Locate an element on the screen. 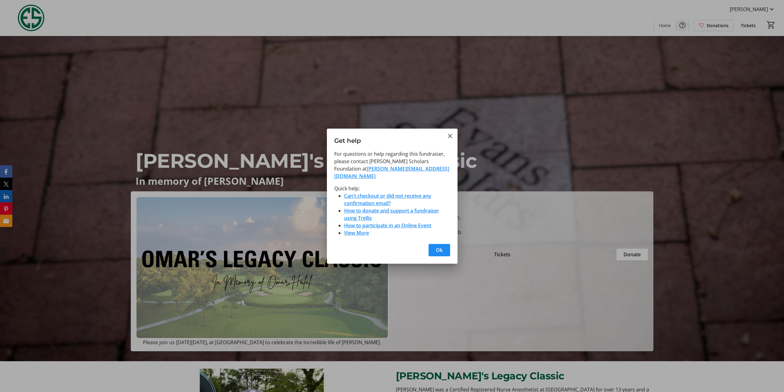 Image resolution: width=784 pixels, height=392 pixels. a: How to donate and support a fundraiser using Trellis is located at coordinates (392, 214).